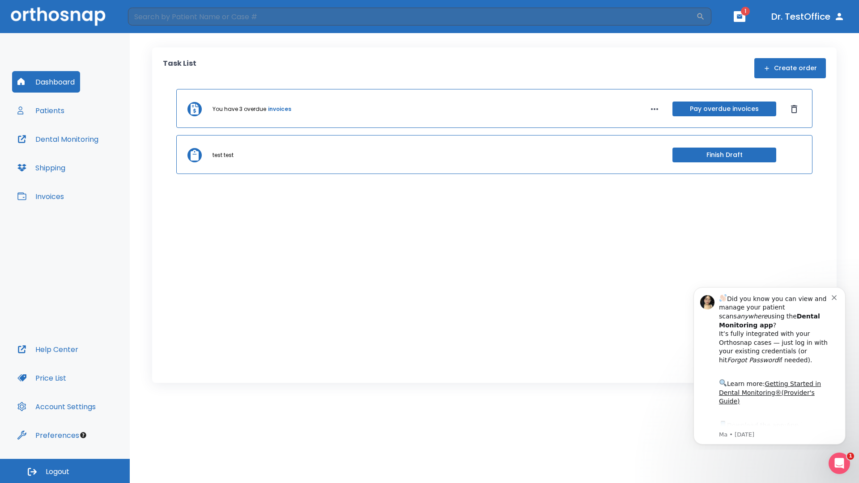 This screenshot has height=483, width=859. What do you see at coordinates (41, 196) in the screenshot?
I see `button: Invoices` at bounding box center [41, 196].